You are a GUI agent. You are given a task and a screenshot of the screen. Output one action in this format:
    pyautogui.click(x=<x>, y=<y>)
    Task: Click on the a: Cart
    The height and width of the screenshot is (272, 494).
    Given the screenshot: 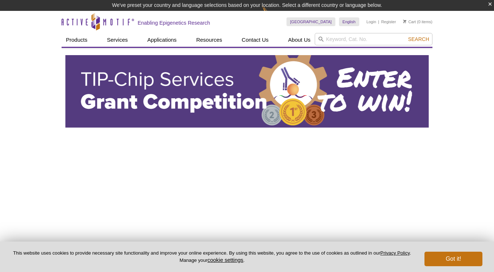 What is the action you would take?
    pyautogui.click(x=409, y=22)
    